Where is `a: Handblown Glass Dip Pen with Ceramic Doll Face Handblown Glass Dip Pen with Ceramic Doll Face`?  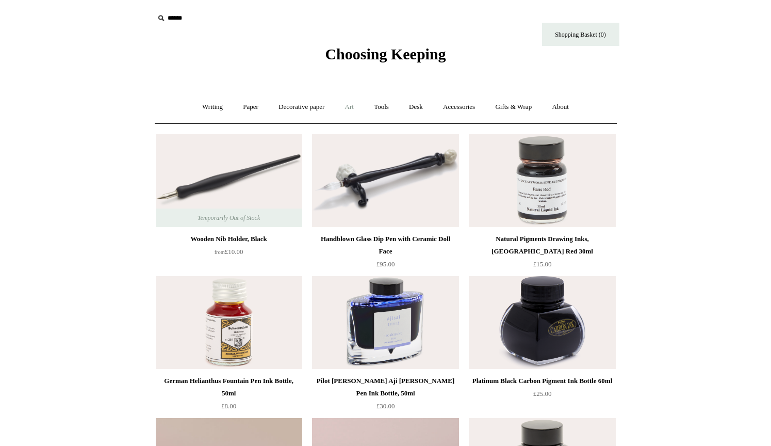
a: Handblown Glass Dip Pen with Ceramic Doll Face Handblown Glass Dip Pen with Ceramic Doll Face is located at coordinates (385, 181).